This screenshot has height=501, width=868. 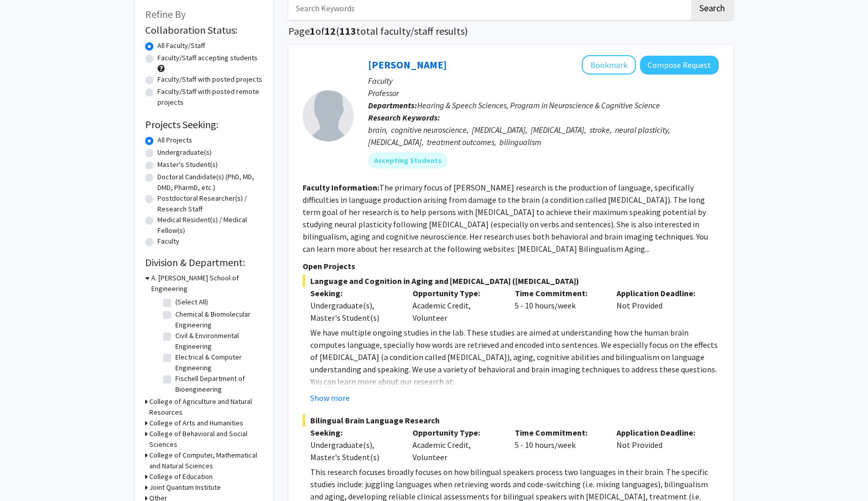 I want to click on p: We have multiple ongoing studies in the lab. These studies are aimed at understanding how the hum..., so click(x=514, y=351).